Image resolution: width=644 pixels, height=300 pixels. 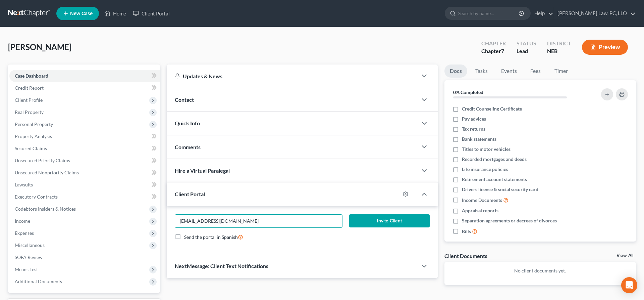 What do you see at coordinates (499, 189) in the screenshot?
I see `span: Drivers license & social security card` at bounding box center [499, 189].